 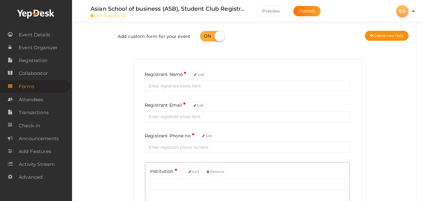 I want to click on span: Advanced, so click(x=31, y=177).